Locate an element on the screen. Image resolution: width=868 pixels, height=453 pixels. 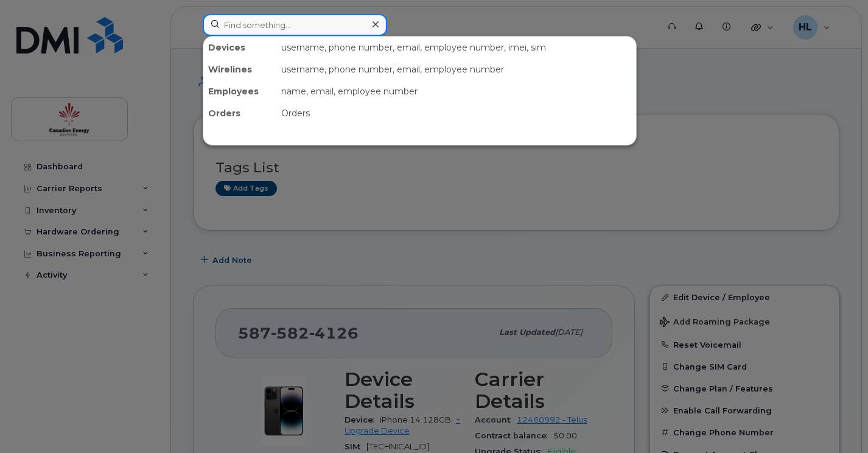
div: Devices is located at coordinates (240, 48).